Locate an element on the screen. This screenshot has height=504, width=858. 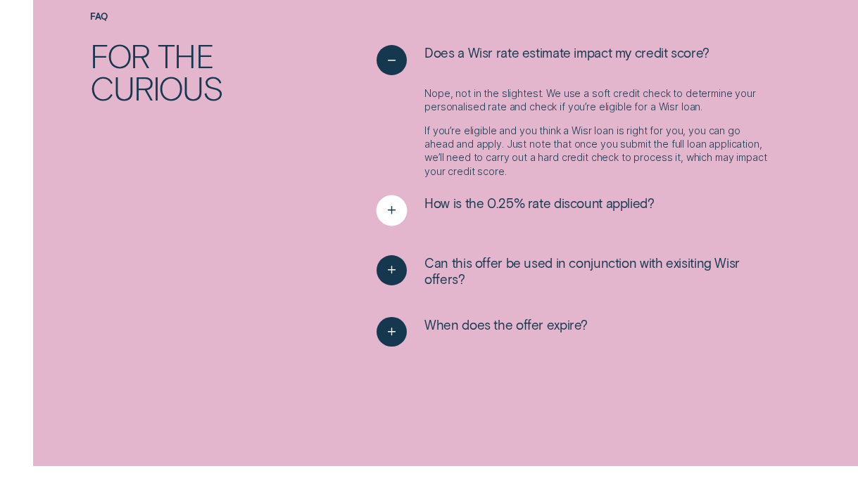
span: Does a Wisr rate estimate impact my credit score? is located at coordinates (566, 53).